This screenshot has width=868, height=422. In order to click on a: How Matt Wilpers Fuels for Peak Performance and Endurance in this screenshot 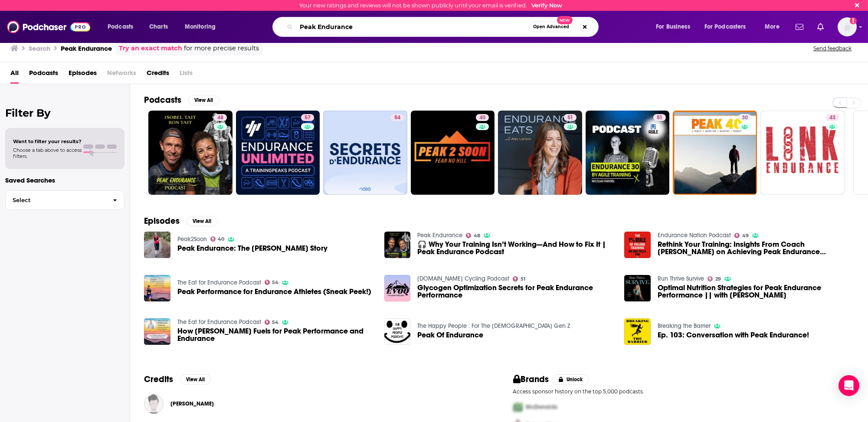, I will do `click(275, 335)`.